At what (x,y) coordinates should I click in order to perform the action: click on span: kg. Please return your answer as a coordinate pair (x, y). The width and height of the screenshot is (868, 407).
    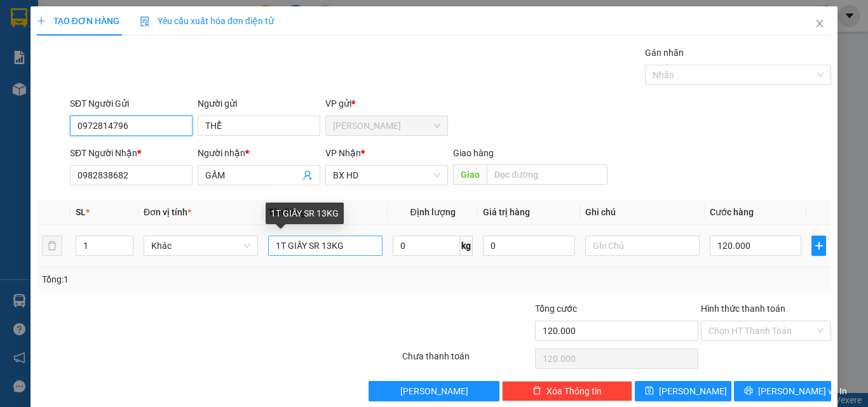
    Looking at the image, I should click on (466, 246).